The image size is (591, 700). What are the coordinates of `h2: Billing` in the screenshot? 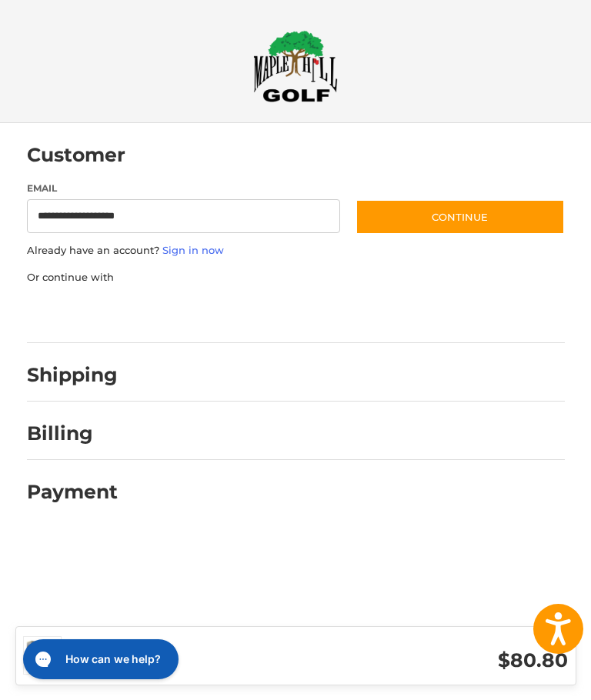 It's located at (72, 433).